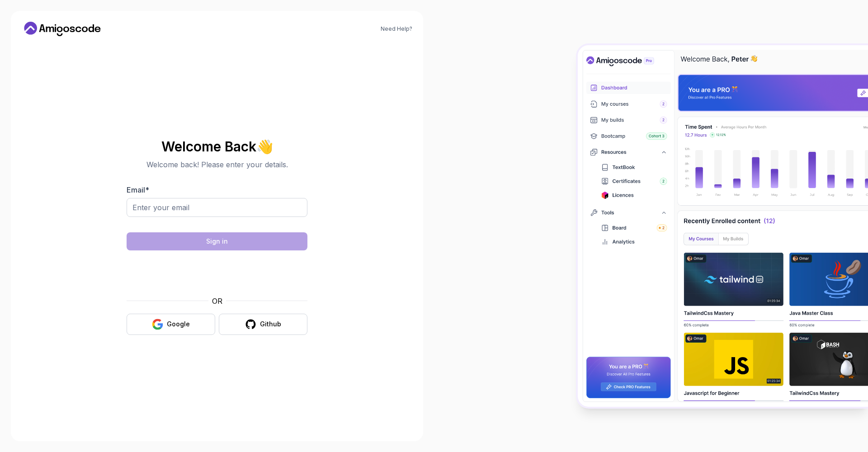 This screenshot has width=868, height=452. I want to click on a: Home link, so click(62, 29).